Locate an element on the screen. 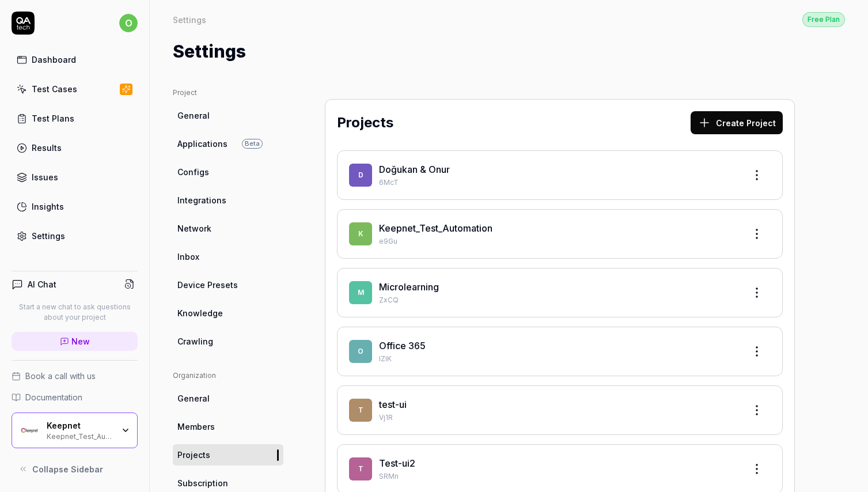 Image resolution: width=868 pixels, height=492 pixels. span: Subscription is located at coordinates (203, 483).